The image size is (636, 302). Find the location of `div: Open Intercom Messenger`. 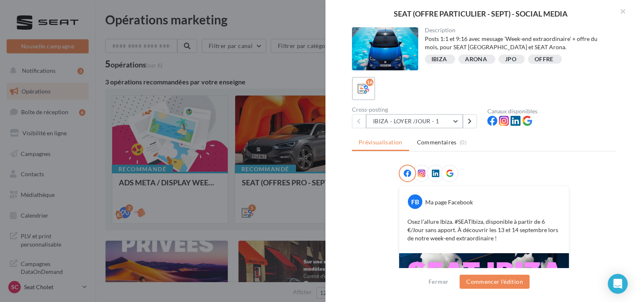

div: Open Intercom Messenger is located at coordinates (617, 284).